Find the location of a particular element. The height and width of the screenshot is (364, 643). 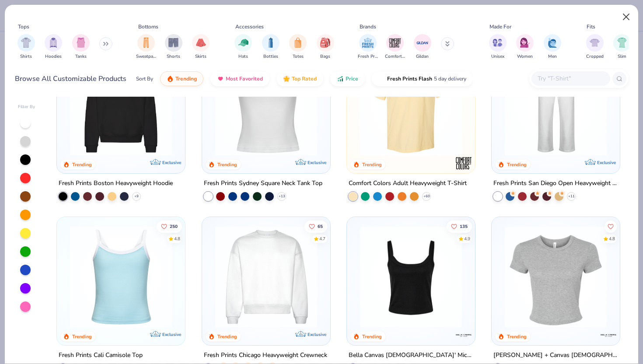

img: Cropped Image is located at coordinates (595, 43).